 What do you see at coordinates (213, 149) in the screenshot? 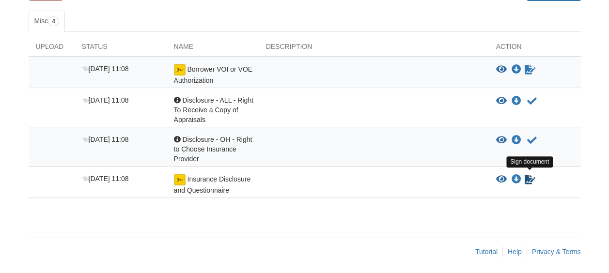
I see `span: Disclosure - OH - Right to Choose Insurance Provider` at bounding box center [213, 149].